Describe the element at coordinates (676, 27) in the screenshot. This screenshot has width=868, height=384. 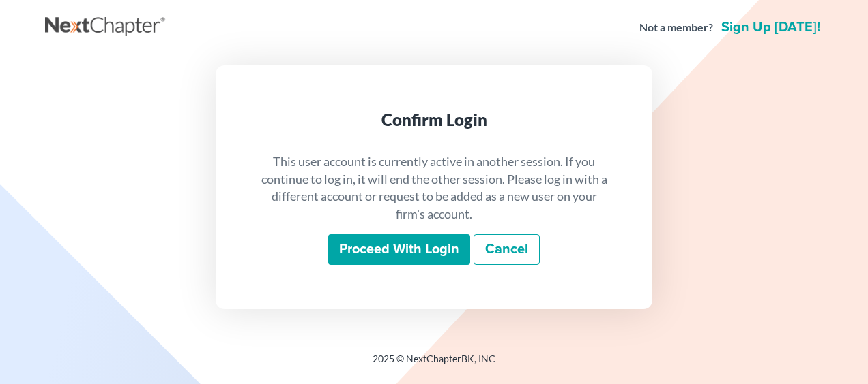
I see `strong: Not a member?` at that location.